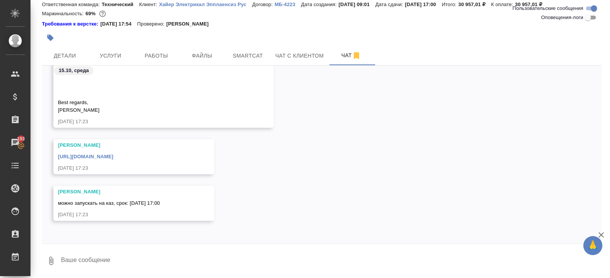 The height and width of the screenshot is (278, 610). I want to click on p: 15.10, среда, so click(74, 71).